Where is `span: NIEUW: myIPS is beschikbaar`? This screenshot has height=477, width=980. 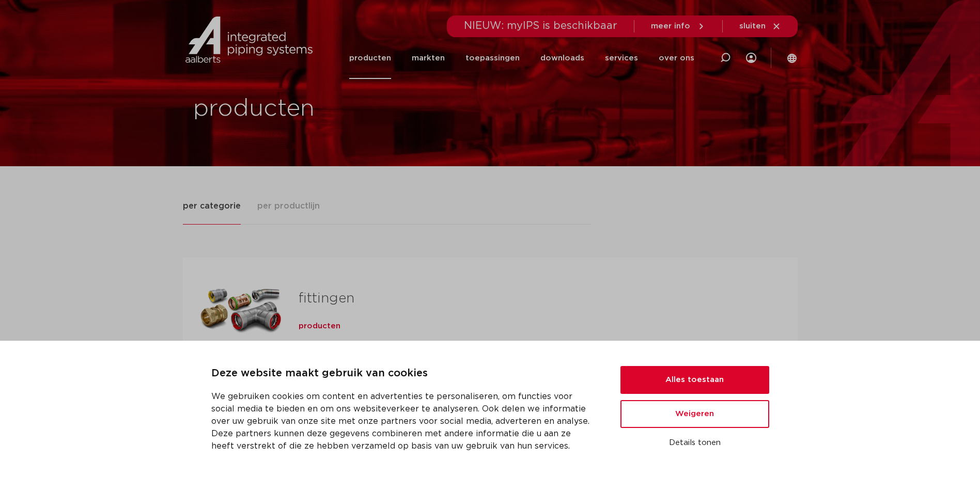 span: NIEUW: myIPS is beschikbaar is located at coordinates (540, 26).